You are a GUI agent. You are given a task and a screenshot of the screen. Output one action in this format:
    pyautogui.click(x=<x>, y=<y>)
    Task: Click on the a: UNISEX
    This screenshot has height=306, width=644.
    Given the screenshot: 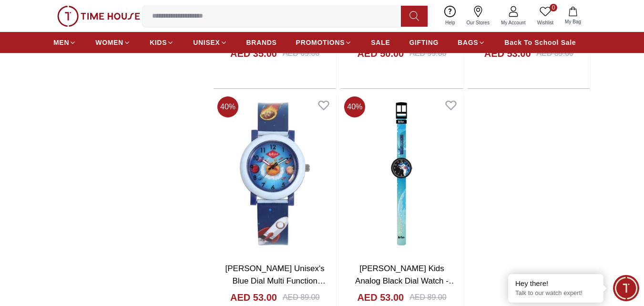 What is the action you would take?
    pyautogui.click(x=210, y=42)
    